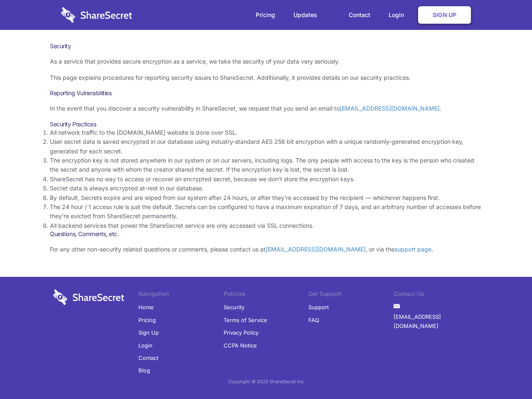 The width and height of the screenshot is (532, 399). Describe the element at coordinates (413, 249) in the screenshot. I see `a: support page` at that location.